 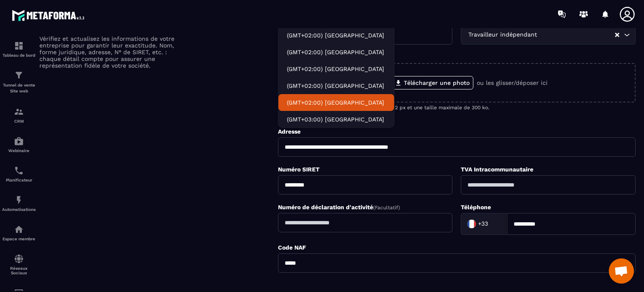 What do you see at coordinates (432, 83) in the screenshot?
I see `label: Télécharger une photo` at bounding box center [432, 83].